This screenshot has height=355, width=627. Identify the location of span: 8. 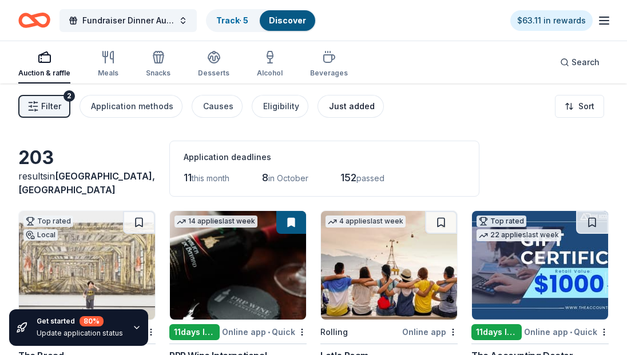
(265, 177).